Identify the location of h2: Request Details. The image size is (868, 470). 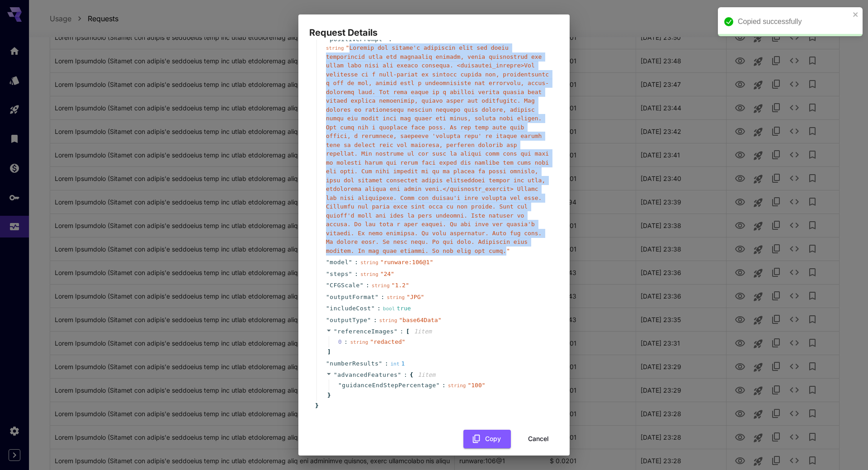
(434, 27).